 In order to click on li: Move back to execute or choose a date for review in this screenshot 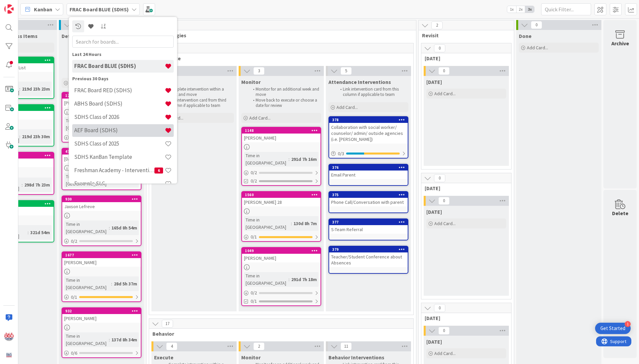, I will do `click(284, 103)`.